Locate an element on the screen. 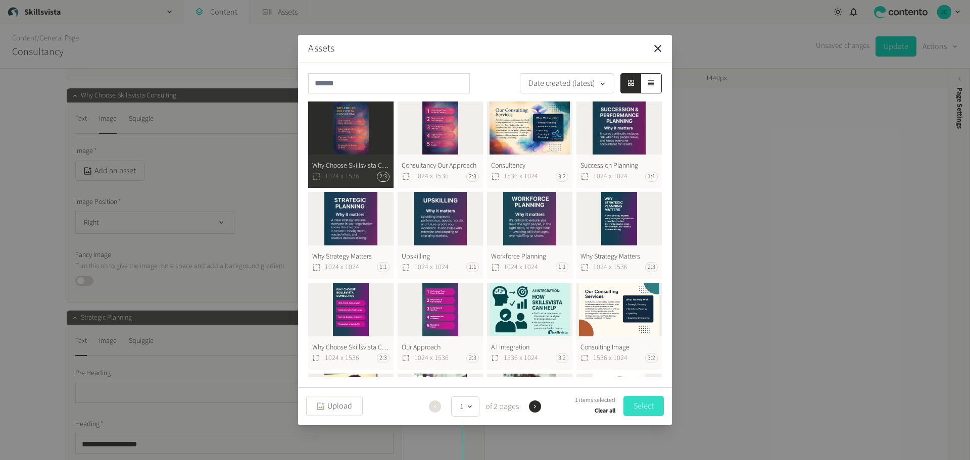 The width and height of the screenshot is (970, 460). button: Clear all is located at coordinates (605, 411).